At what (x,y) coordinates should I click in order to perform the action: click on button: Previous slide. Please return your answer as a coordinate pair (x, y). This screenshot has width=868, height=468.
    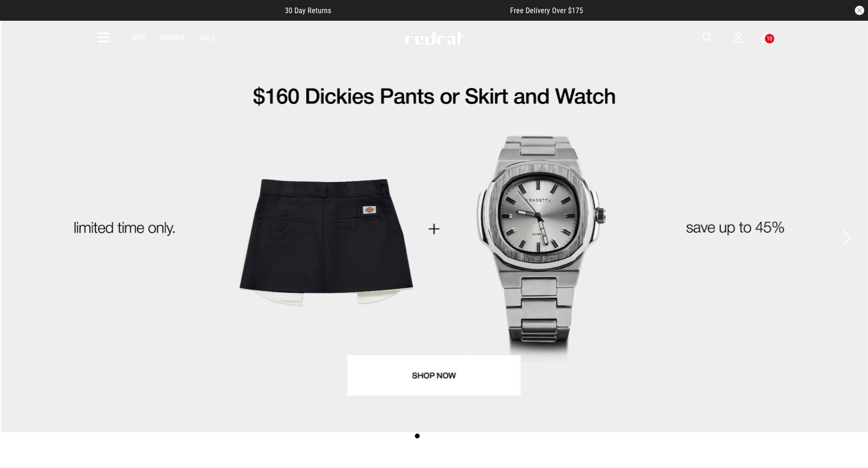
    Looking at the image, I should click on (21, 237).